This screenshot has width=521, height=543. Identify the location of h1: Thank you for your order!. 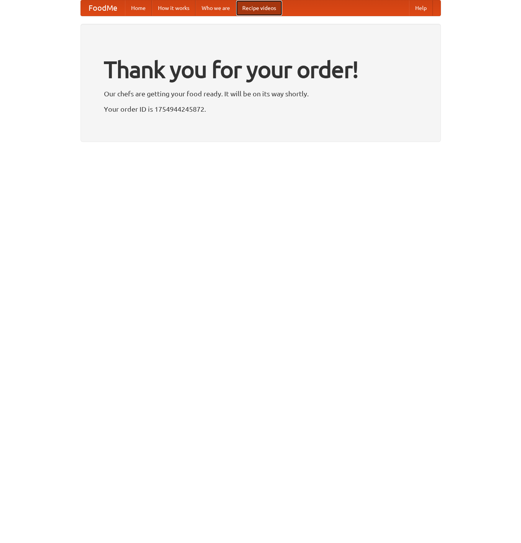
(261, 69).